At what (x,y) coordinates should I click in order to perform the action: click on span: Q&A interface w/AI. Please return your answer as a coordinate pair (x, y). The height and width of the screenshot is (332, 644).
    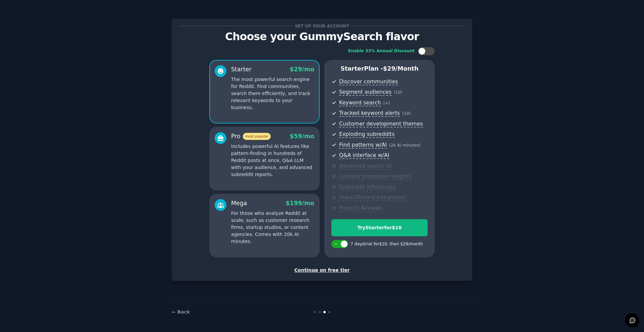
    Looking at the image, I should click on (364, 155).